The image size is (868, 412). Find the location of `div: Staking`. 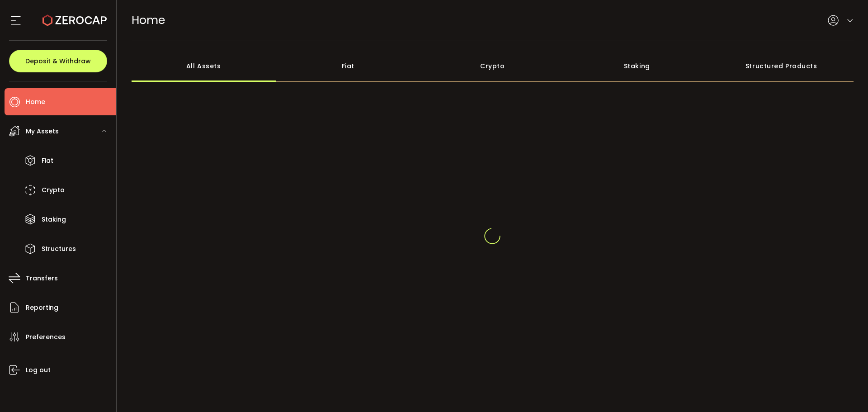

div: Staking is located at coordinates (636, 66).